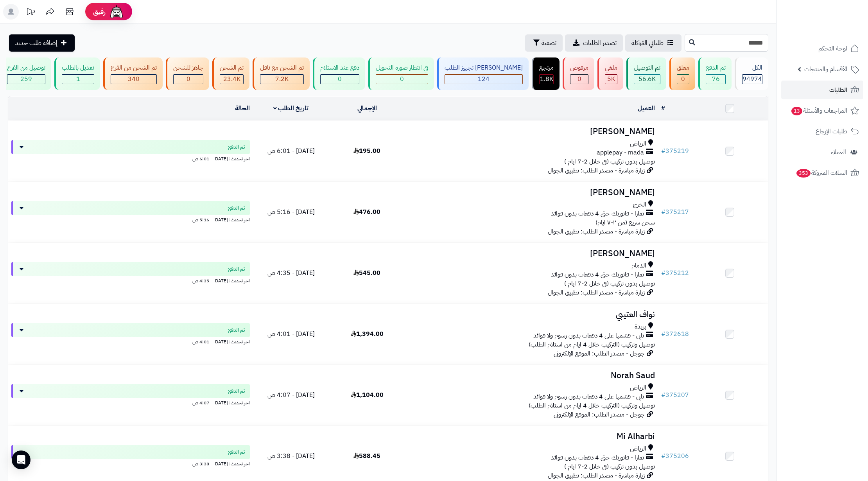 The height and width of the screenshot is (481, 868). I want to click on a: تحديثات المنصة, so click(30, 12).